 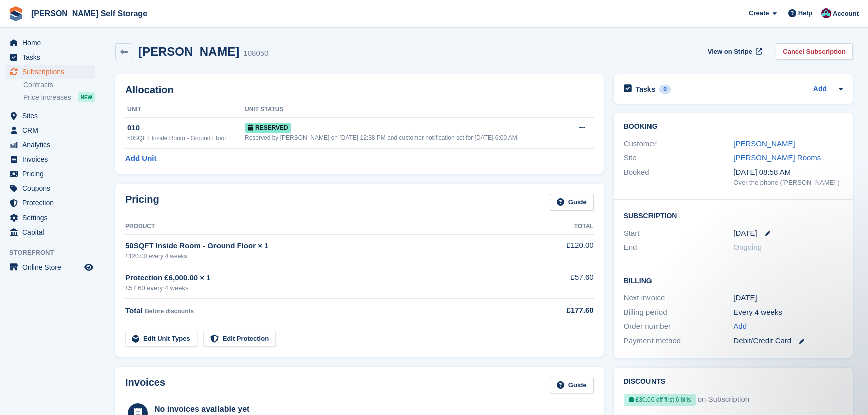 I want to click on th: Unit, so click(x=185, y=110).